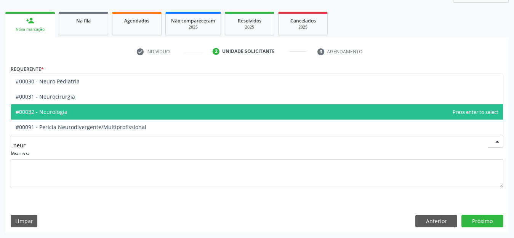  What do you see at coordinates (20, 154) in the screenshot?
I see `label: Motivo` at bounding box center [20, 154].